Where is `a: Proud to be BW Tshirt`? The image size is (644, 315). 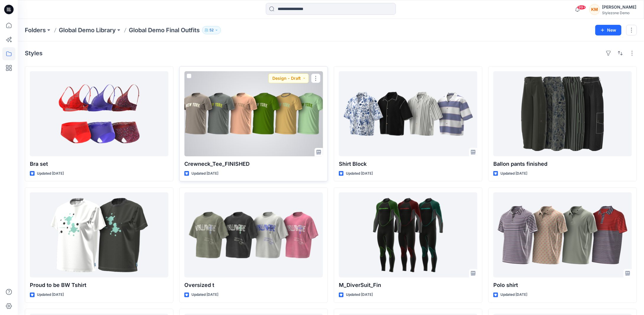
a: Proud to be BW Tshirt is located at coordinates (99, 235).